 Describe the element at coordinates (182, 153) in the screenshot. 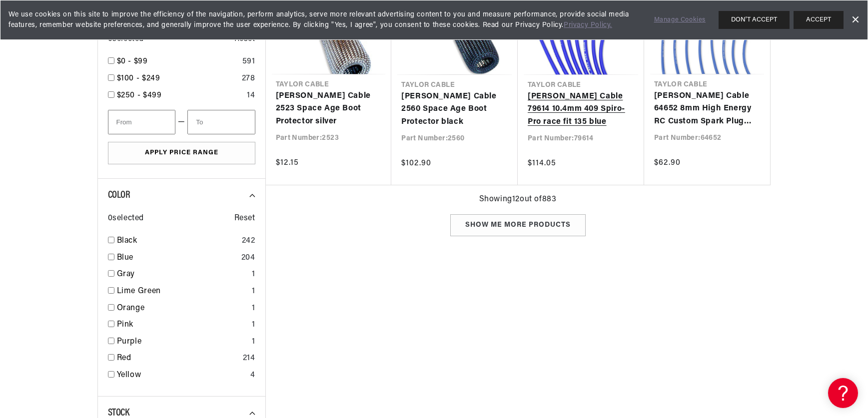

I see `button: Apply Price Range` at that location.